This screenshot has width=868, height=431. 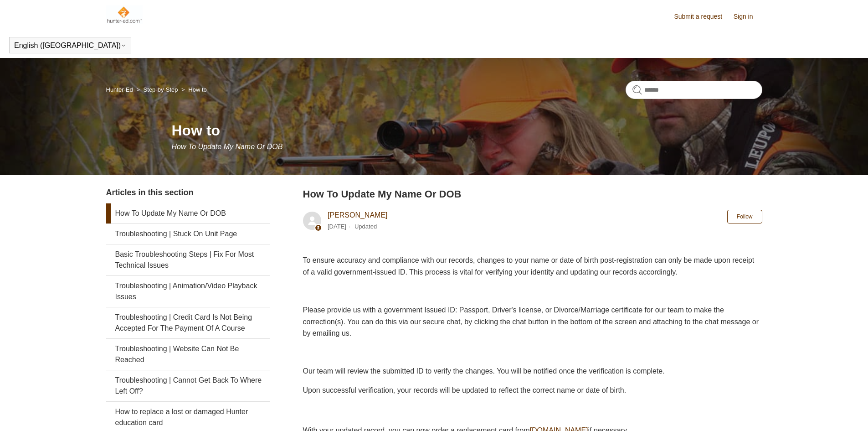 I want to click on a: Basic Troubleshooting Steps | Fix For Most Technical Issues, so click(x=188, y=260).